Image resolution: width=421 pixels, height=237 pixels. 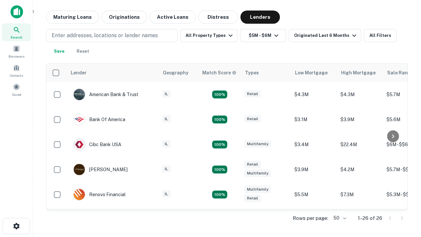 I want to click on button: $5M - $6M, so click(x=263, y=36).